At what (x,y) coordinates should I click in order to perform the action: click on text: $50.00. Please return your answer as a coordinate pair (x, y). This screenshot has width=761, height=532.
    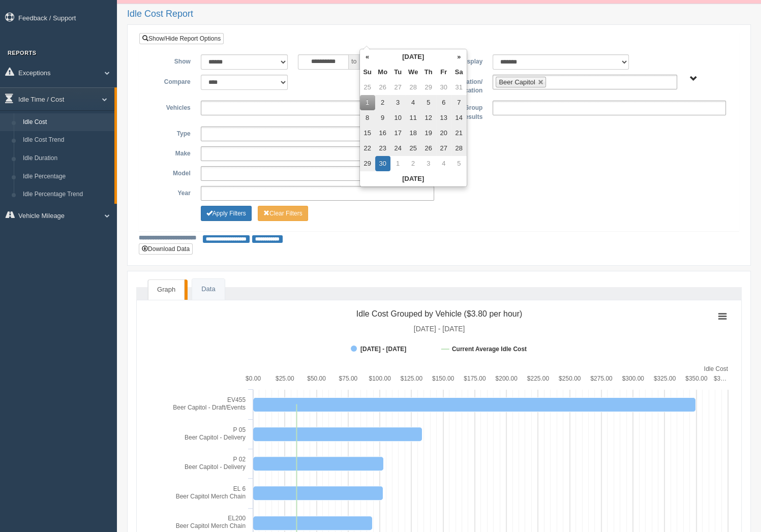
    Looking at the image, I should click on (316, 379).